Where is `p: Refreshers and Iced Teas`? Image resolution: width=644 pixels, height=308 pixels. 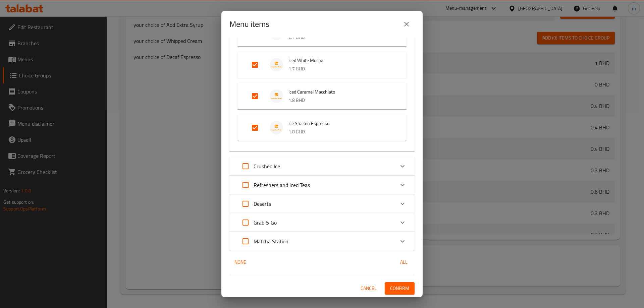 p: Refreshers and Iced Teas is located at coordinates (282, 185).